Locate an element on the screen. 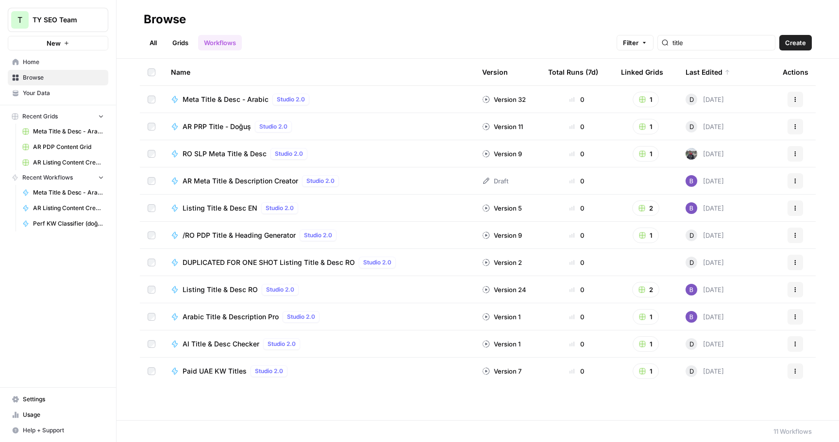  button: Create is located at coordinates (795, 43).